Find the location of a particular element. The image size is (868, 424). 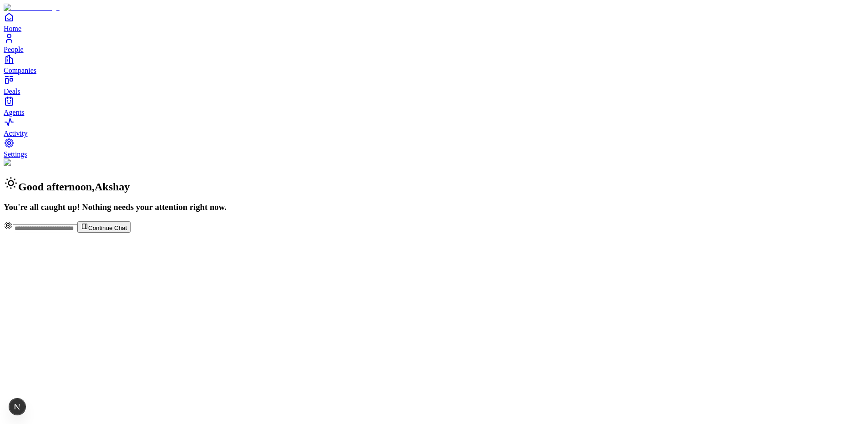

span: People is located at coordinates (14, 49).